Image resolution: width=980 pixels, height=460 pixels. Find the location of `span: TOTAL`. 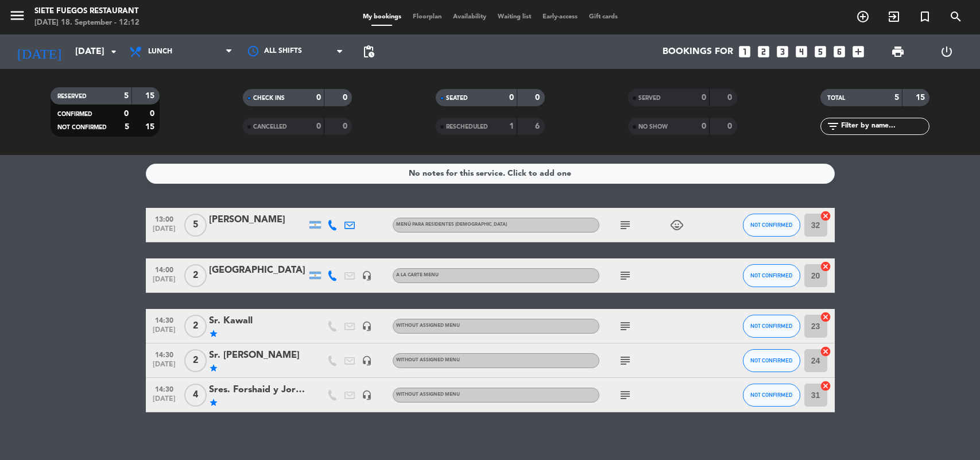

span: TOTAL is located at coordinates (836, 98).